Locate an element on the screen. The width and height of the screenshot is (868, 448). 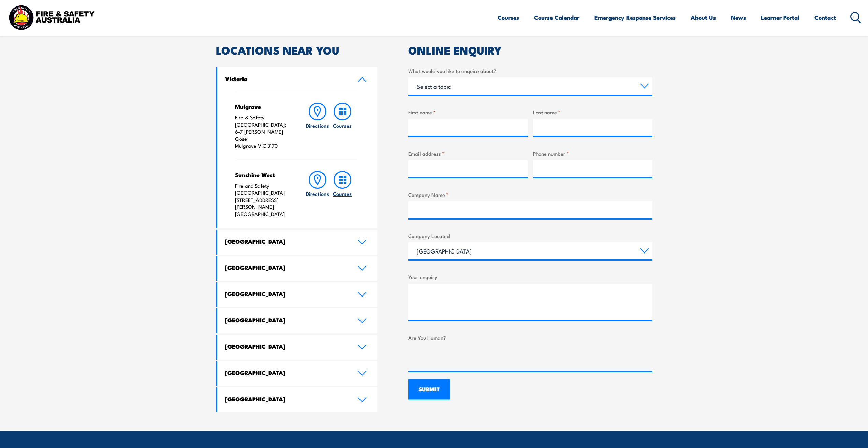
label: Your enquiry is located at coordinates (530, 277).